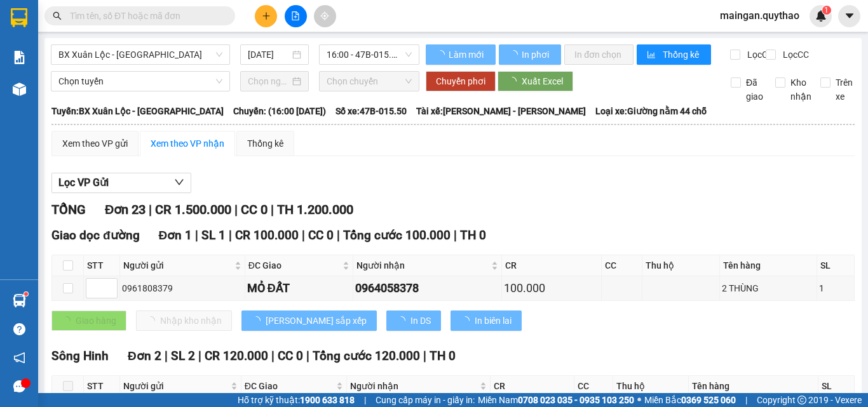  I want to click on span: Lọc CC, so click(794, 55).